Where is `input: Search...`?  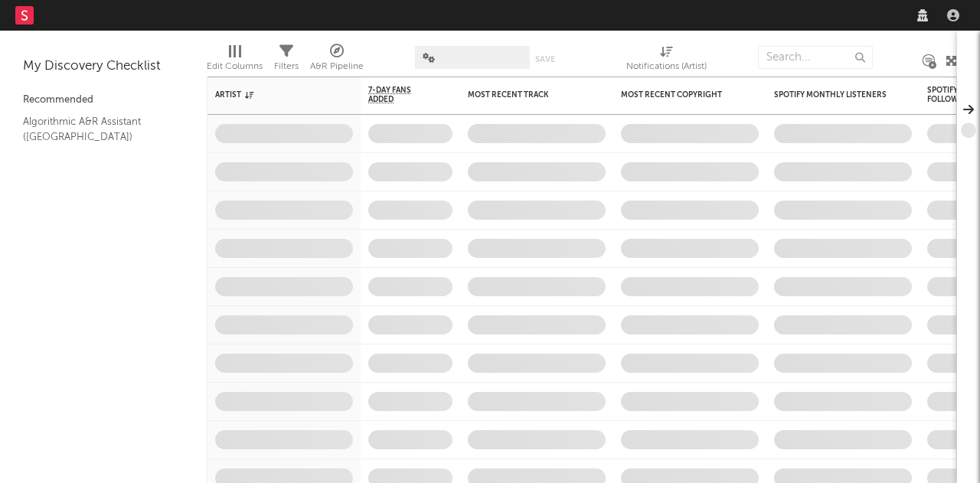 input: Search... is located at coordinates (815, 57).